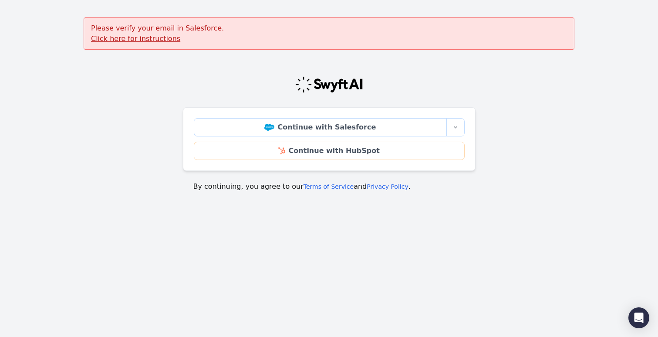  I want to click on a: Continue with Salesforce, so click(320, 127).